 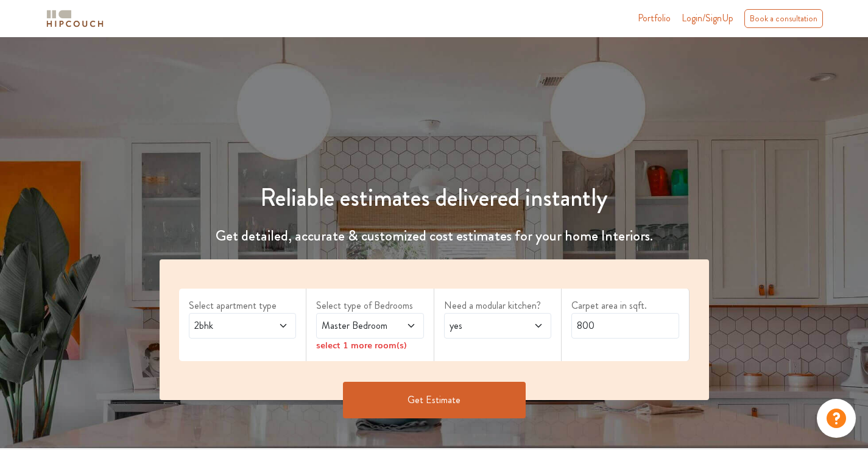 What do you see at coordinates (370, 306) in the screenshot?
I see `label: Select type of Bedrooms` at bounding box center [370, 306].